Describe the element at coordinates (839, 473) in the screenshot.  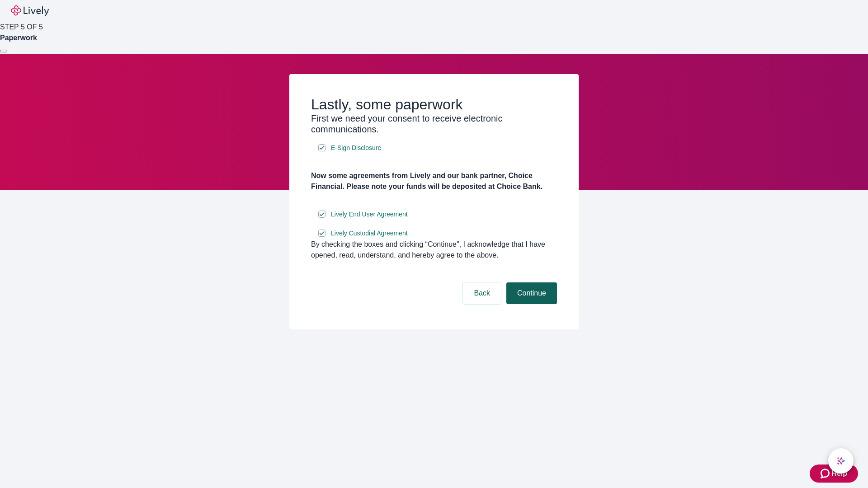
I see `span: Help` at that location.